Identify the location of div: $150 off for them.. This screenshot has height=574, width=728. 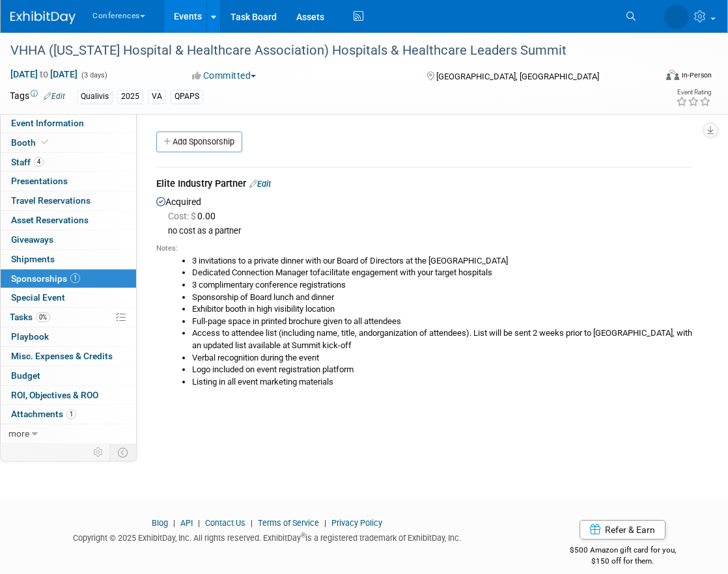
(623, 562).